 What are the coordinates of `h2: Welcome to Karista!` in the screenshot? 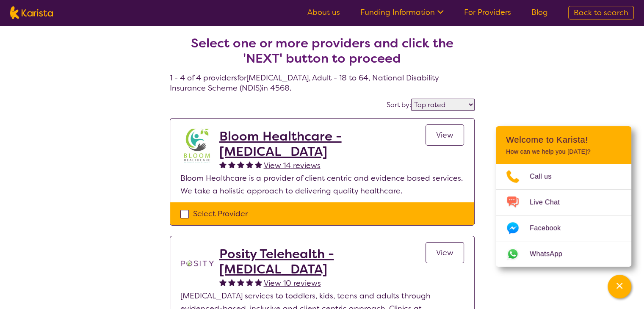 It's located at (564, 140).